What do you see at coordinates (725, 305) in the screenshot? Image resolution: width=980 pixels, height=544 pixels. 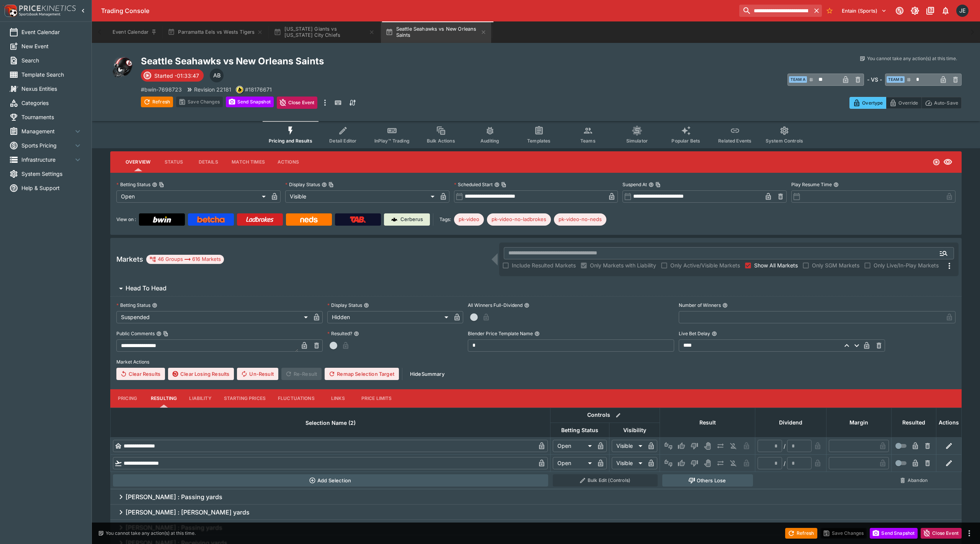 I see `button: Number of Winners` at bounding box center [725, 305].